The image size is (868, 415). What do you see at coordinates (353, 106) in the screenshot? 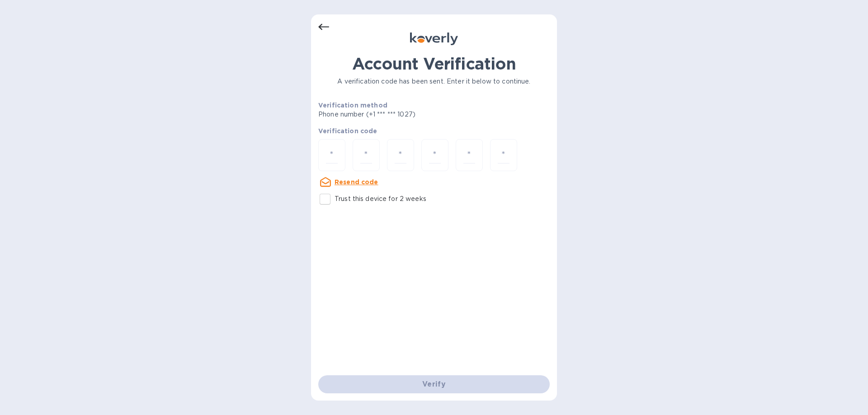
I see `b: Verification method` at bounding box center [353, 106].